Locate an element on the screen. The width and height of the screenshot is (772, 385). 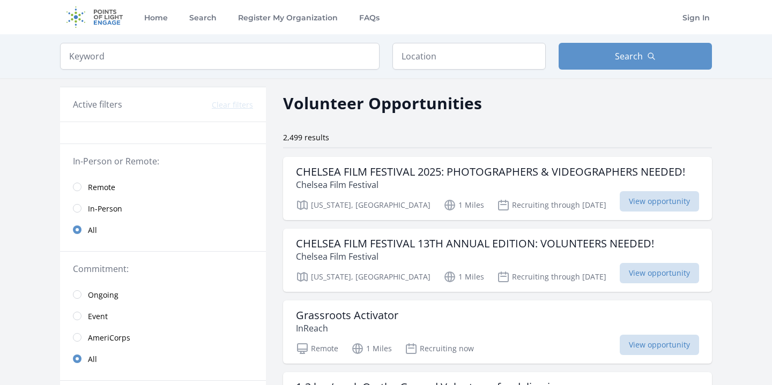
a: Grassroots Activator InReach Remote 1 Miles Recruiting now View opportunity is located at coordinates (497, 332).